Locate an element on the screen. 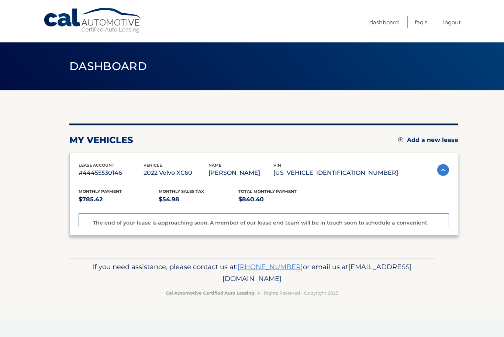  span: Monthly Payment is located at coordinates (100, 192).